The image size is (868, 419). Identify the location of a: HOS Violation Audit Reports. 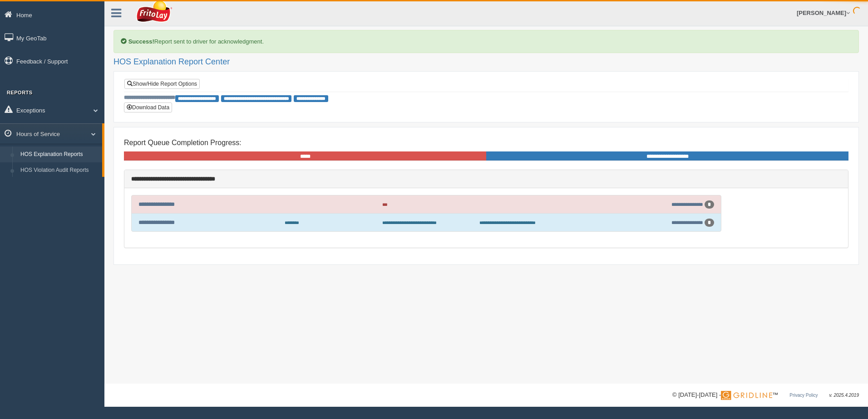
(59, 170).